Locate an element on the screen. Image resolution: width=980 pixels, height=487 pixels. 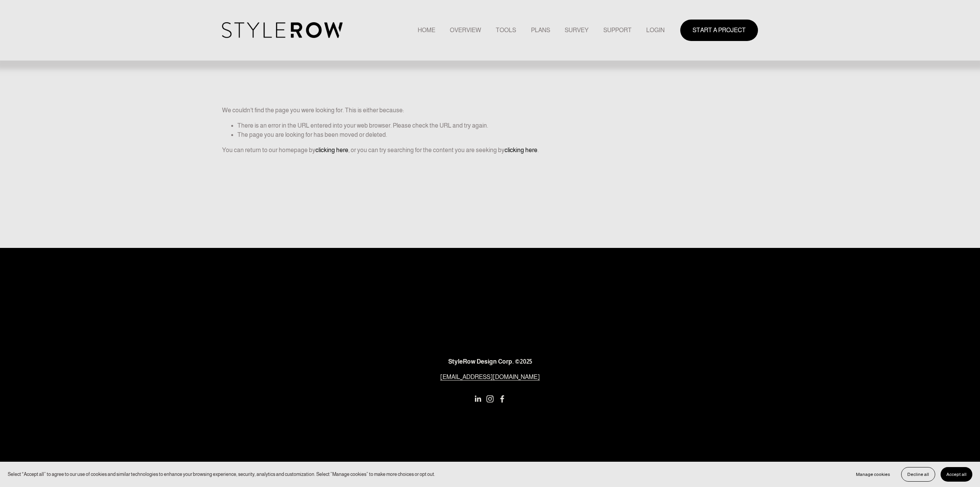
strong: StyleRow Design Corp. ©2025 is located at coordinates (490, 361).